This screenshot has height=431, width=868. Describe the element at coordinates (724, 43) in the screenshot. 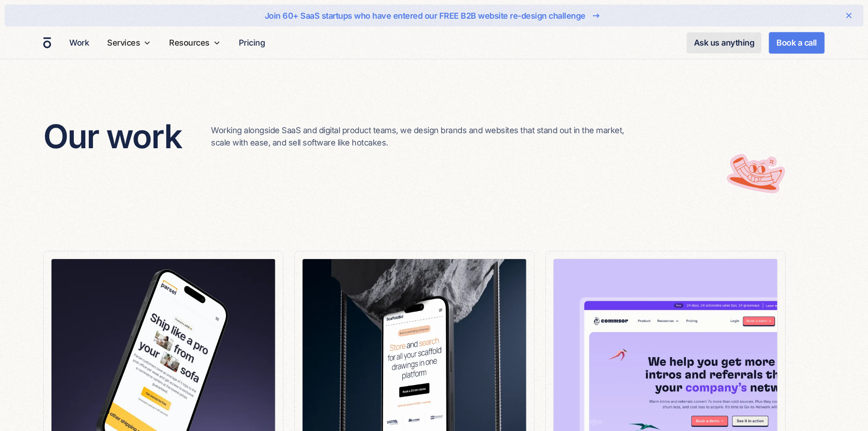

I see `a: Ask us anything` at that location.